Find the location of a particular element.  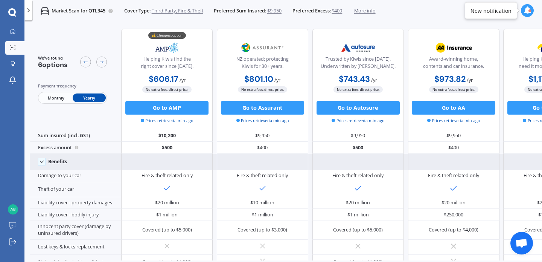

b: $743.43 is located at coordinates (354, 79).